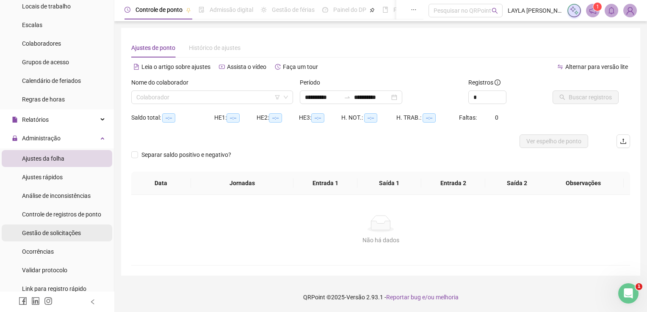 This screenshot has width=647, height=312. What do you see at coordinates (32, 25) in the screenshot?
I see `span: Escalas` at bounding box center [32, 25].